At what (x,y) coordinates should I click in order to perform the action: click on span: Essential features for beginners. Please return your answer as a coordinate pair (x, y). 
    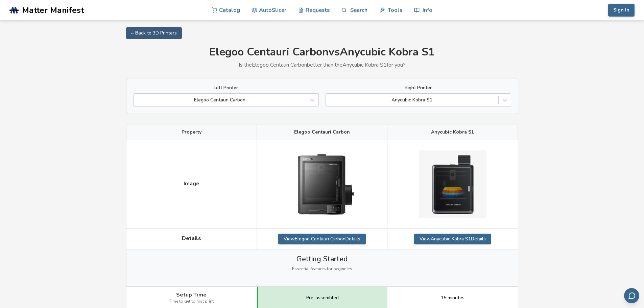
    Looking at the image, I should click on (322, 269).